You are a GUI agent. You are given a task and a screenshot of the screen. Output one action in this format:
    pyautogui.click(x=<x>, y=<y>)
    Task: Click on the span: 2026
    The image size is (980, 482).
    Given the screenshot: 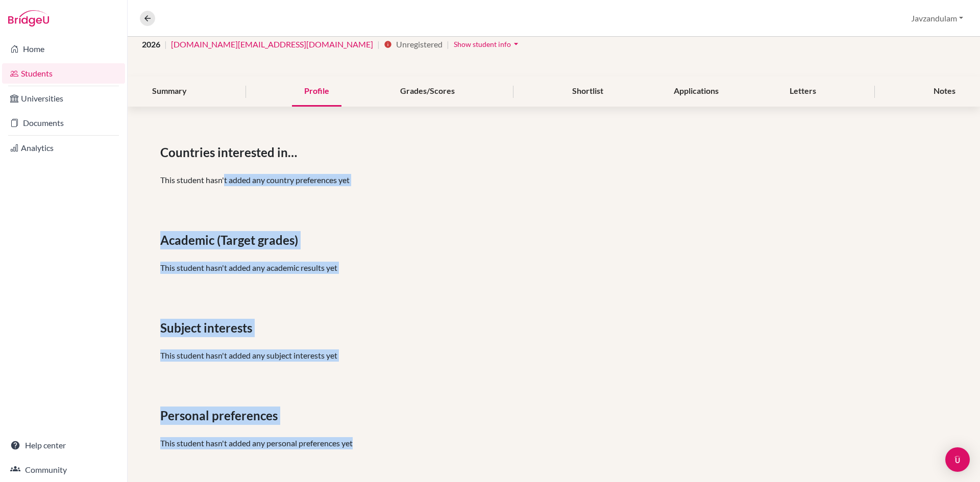 What is the action you would take?
    pyautogui.click(x=151, y=44)
    